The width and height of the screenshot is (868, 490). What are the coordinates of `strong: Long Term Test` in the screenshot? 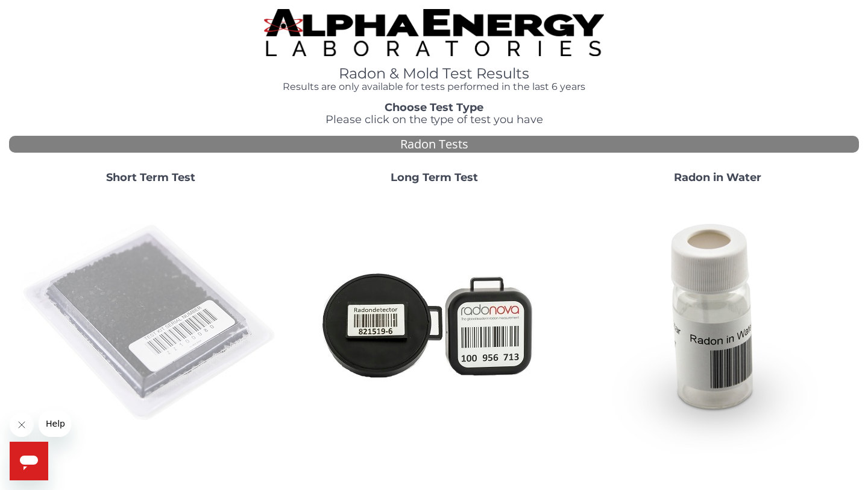 It's located at (434, 178).